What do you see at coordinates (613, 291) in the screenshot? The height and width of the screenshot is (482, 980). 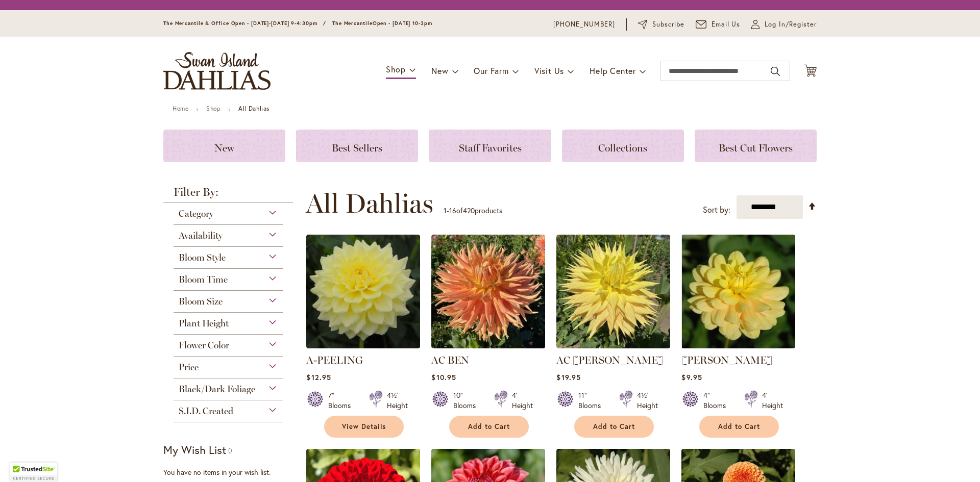 I see `img: AC Jeri` at bounding box center [613, 291].